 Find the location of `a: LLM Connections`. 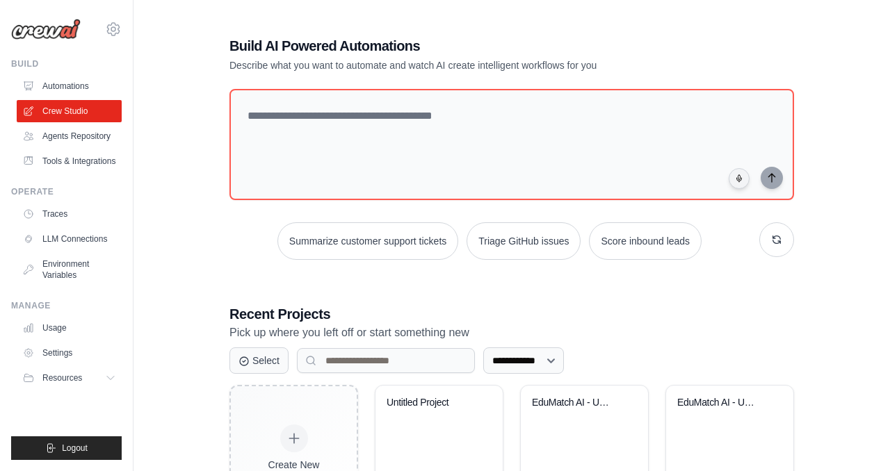

a: LLM Connections is located at coordinates (69, 239).